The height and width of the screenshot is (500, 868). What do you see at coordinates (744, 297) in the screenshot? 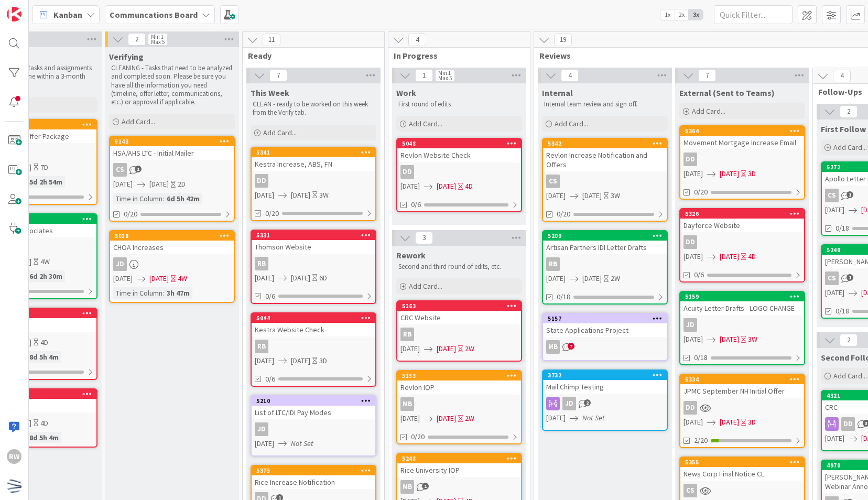
I see `div: 5159` at bounding box center [744, 297].